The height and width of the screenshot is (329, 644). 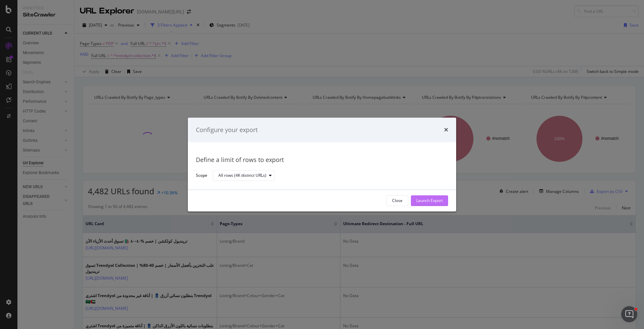 I want to click on div: Close, so click(x=397, y=201).